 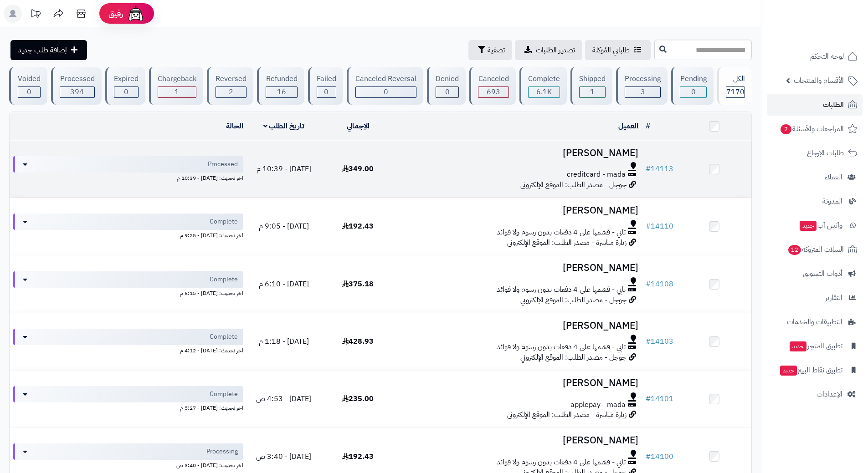 I want to click on a: #14113, so click(x=660, y=169).